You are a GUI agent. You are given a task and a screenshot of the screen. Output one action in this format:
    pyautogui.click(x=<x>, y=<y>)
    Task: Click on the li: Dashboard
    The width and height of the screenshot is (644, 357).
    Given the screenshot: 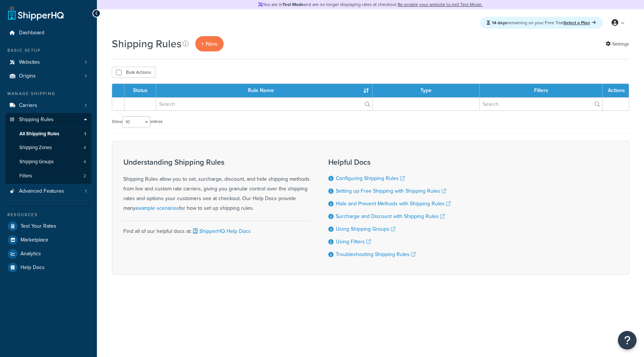 What is the action you would take?
    pyautogui.click(x=49, y=33)
    